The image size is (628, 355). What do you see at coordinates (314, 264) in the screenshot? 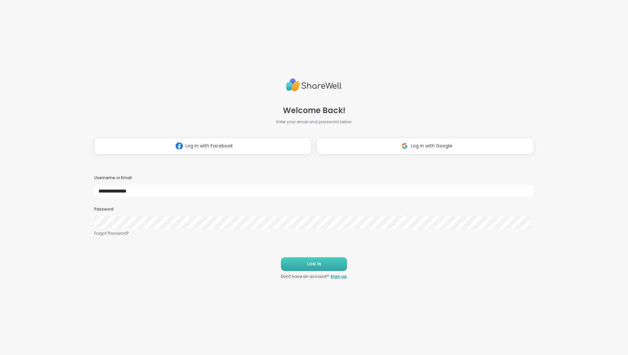
I see `span: LOG IN` at bounding box center [314, 264].